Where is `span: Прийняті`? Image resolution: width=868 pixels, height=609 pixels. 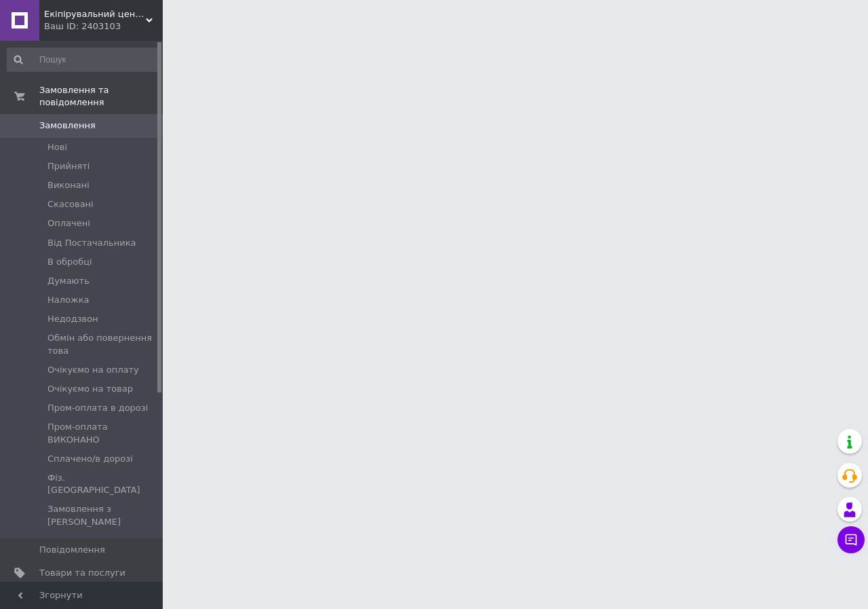 span: Прийняті is located at coordinates (68, 166).